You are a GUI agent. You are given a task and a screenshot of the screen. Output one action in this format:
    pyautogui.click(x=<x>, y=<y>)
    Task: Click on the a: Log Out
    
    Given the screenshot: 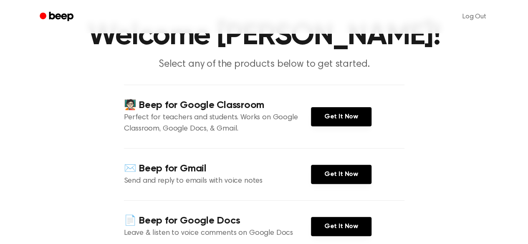 What is the action you would take?
    pyautogui.click(x=474, y=17)
    